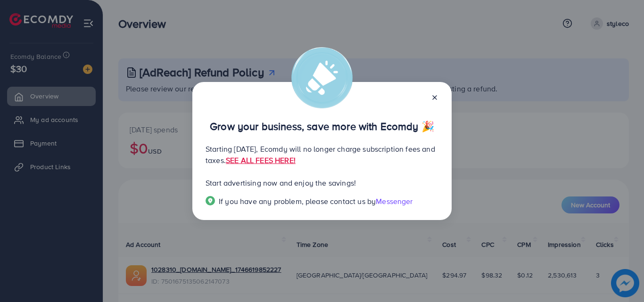 This screenshot has width=644, height=302. What do you see at coordinates (394, 201) in the screenshot?
I see `span: Messenger` at bounding box center [394, 201].